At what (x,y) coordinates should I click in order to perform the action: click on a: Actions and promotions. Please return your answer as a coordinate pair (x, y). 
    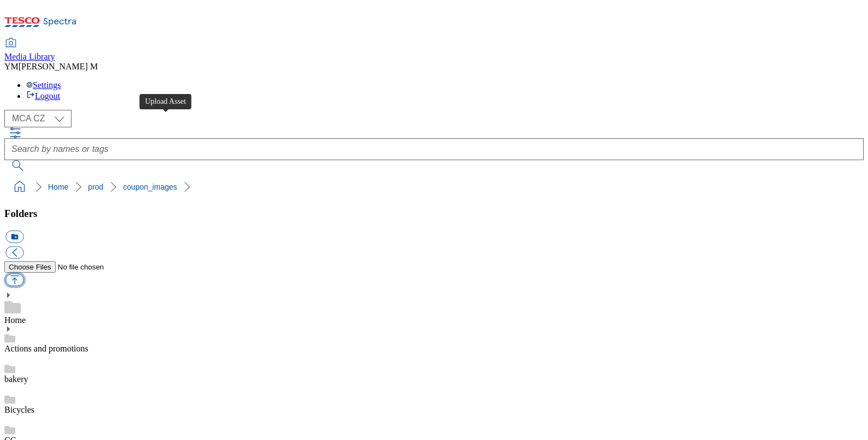
    Looking at the image, I should click on (47, 348).